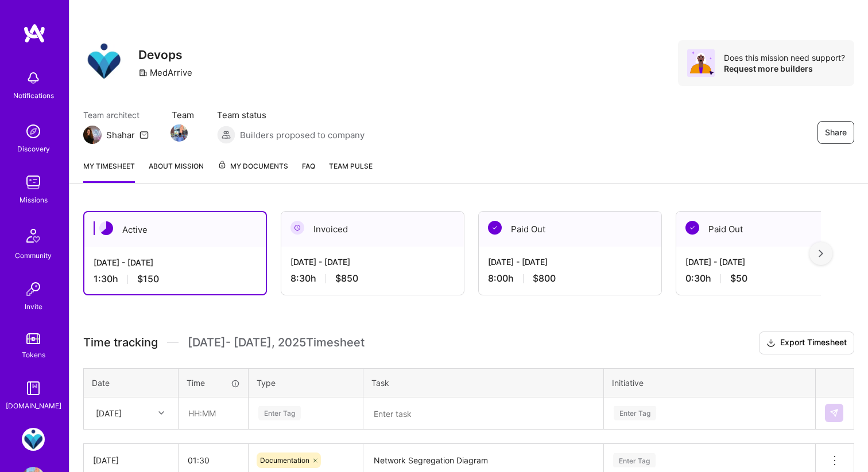  Describe the element at coordinates (771, 343) in the screenshot. I see `i: icon Download` at that location.